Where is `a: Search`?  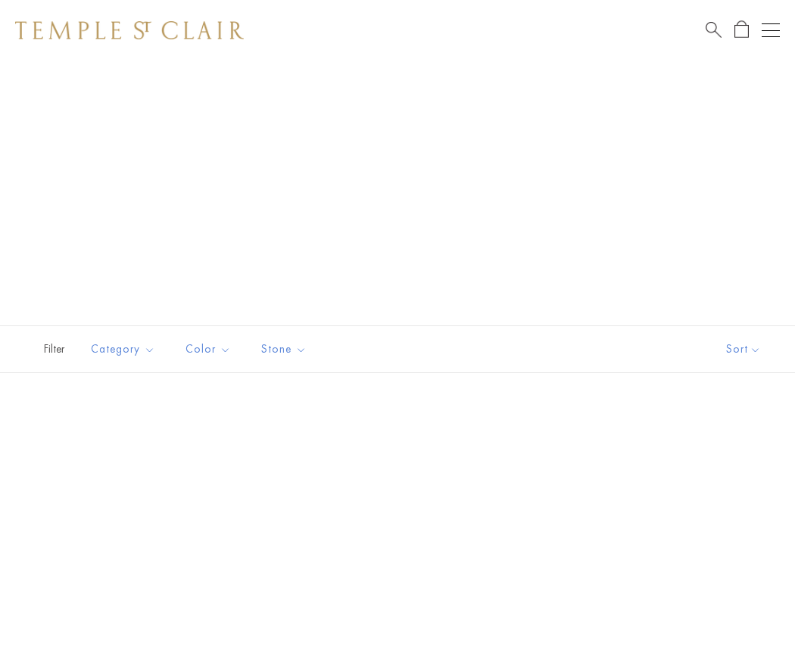 a: Search is located at coordinates (713, 30).